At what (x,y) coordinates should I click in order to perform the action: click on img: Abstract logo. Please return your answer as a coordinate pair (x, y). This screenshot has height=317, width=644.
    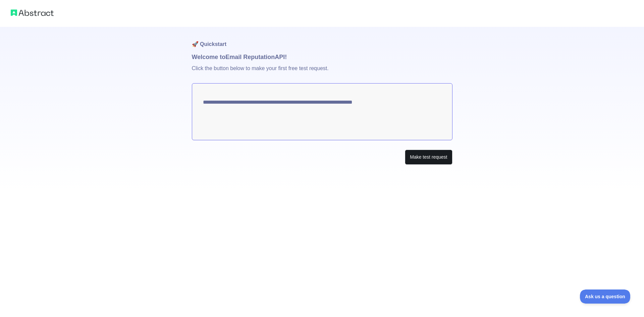
    Looking at the image, I should click on (32, 13).